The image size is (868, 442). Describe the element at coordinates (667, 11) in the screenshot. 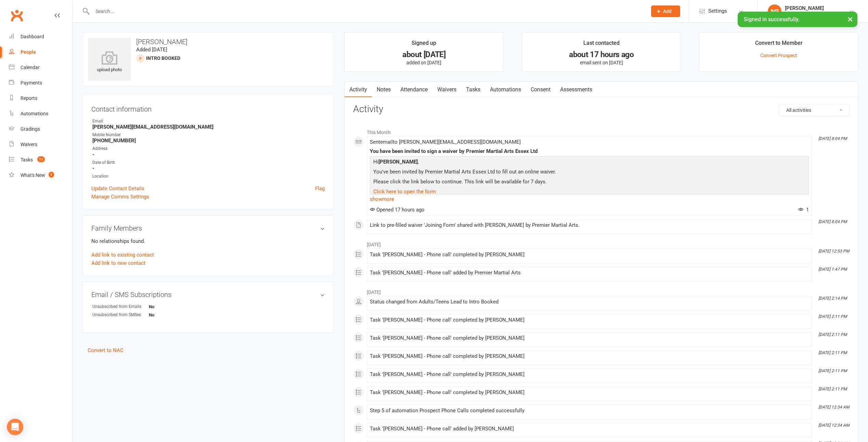

I see `span: Add` at that location.